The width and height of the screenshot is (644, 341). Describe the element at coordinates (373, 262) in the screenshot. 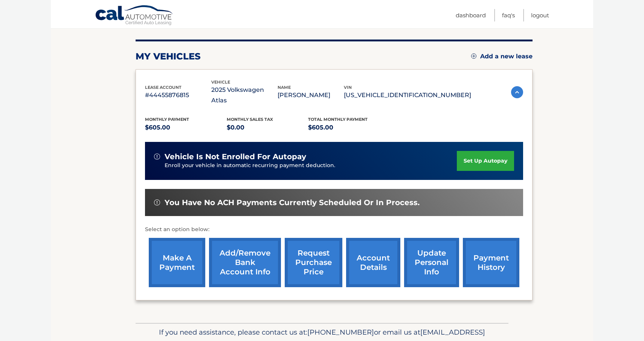

I see `a: account details` at that location.